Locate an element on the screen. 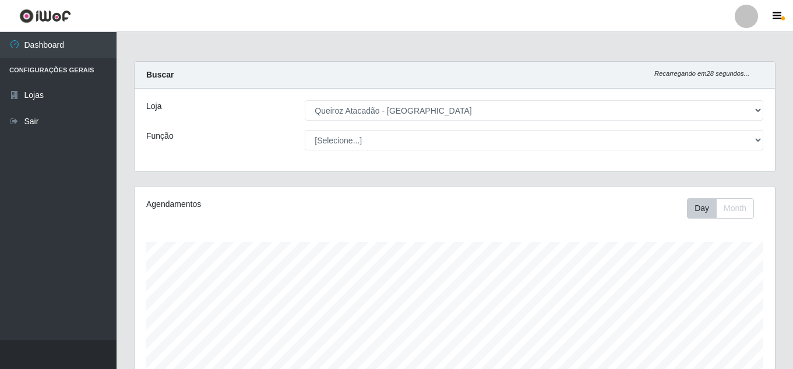 The image size is (793, 369). label: Função is located at coordinates (160, 136).